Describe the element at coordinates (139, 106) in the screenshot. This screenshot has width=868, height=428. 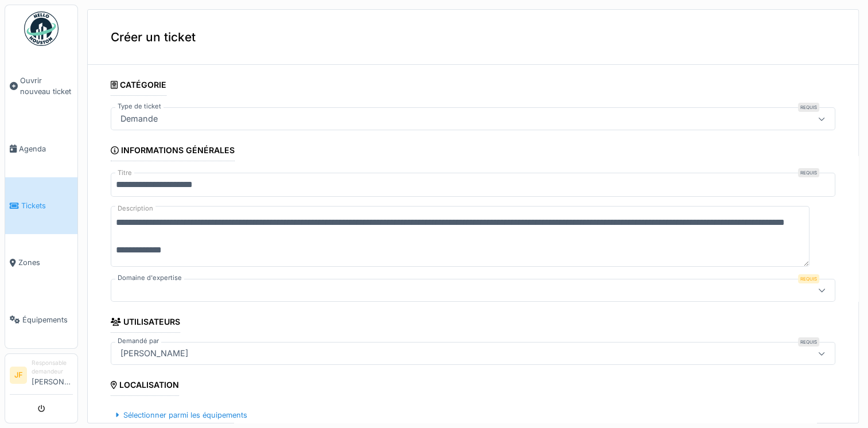
I see `label: Type de ticket` at that location.